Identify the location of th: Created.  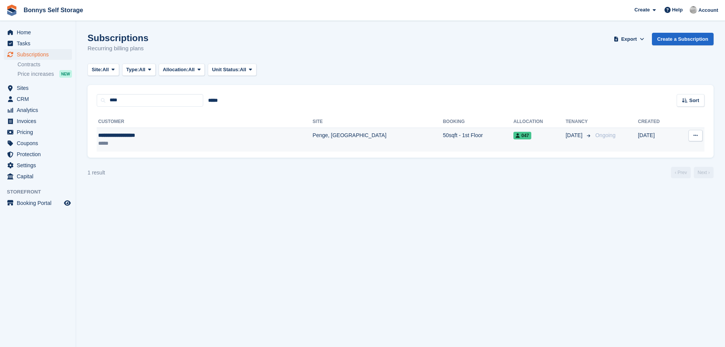
(657, 122).